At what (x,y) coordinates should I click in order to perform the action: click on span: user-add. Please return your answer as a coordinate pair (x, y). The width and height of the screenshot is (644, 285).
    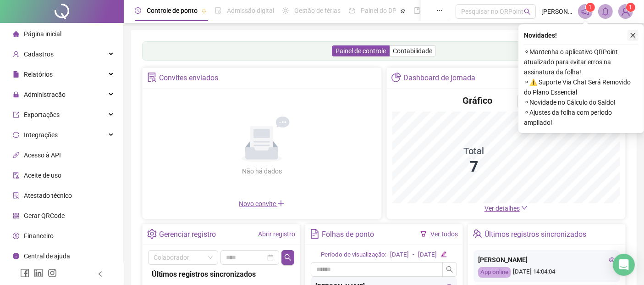
    Looking at the image, I should click on (16, 54).